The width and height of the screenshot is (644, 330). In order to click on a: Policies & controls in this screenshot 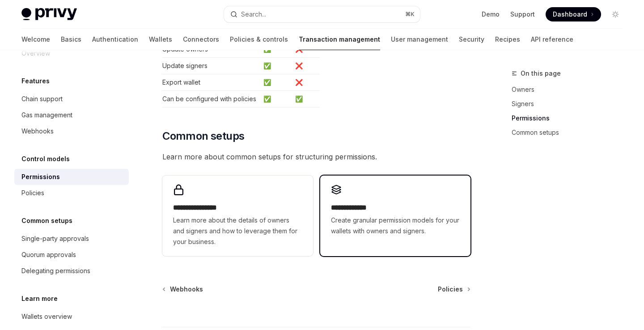, I will do `click(259, 39)`.